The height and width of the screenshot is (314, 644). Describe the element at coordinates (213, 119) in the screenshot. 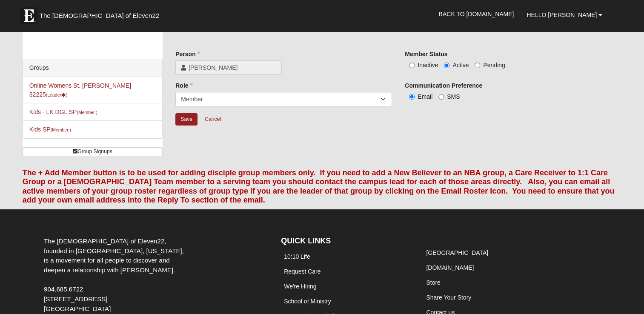

I see `a: Cancel` at that location.